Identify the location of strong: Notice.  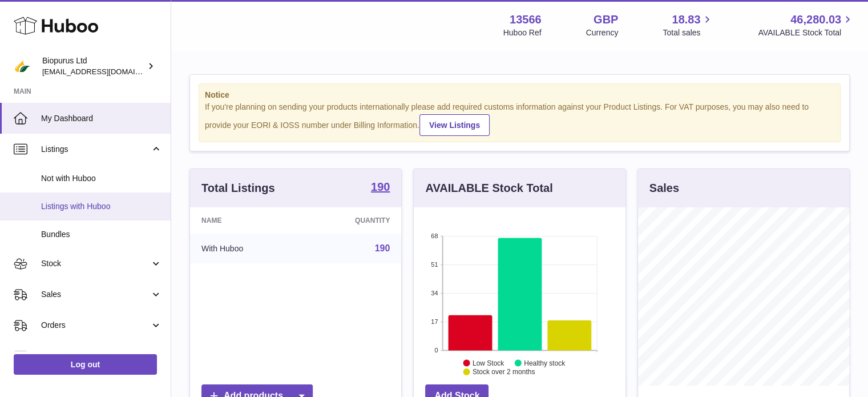
(519, 95).